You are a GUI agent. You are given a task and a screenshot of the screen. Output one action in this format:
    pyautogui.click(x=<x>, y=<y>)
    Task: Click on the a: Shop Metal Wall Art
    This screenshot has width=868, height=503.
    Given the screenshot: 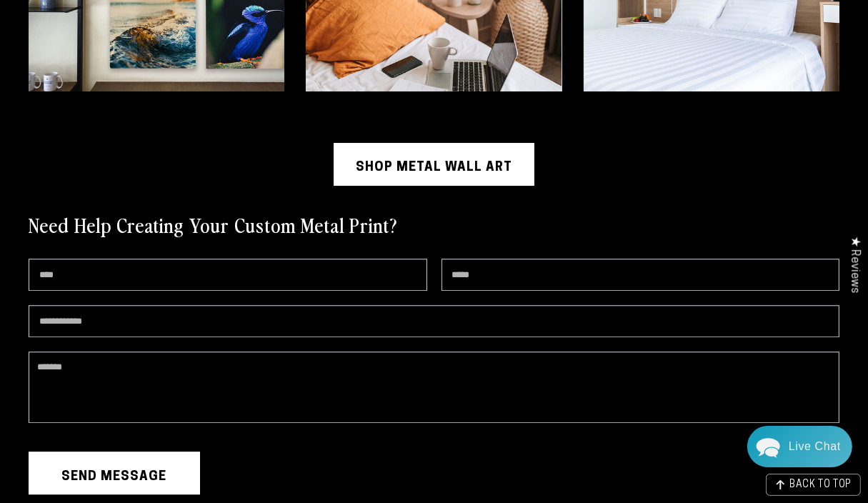 What is the action you would take?
    pyautogui.click(x=434, y=164)
    